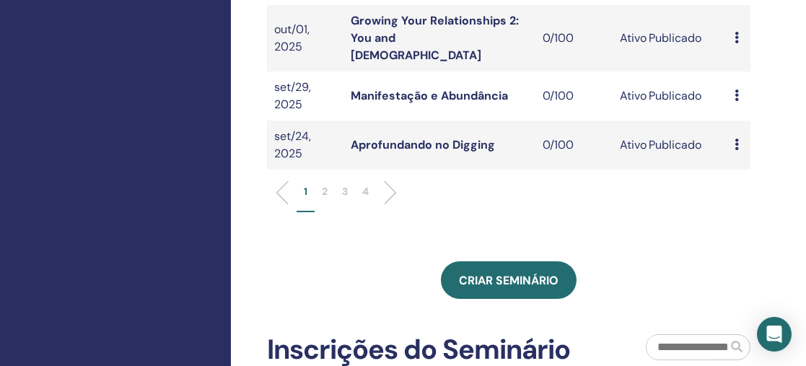 This screenshot has height=366, width=806. What do you see at coordinates (509, 280) in the screenshot?
I see `a: Criar seminário` at bounding box center [509, 280].